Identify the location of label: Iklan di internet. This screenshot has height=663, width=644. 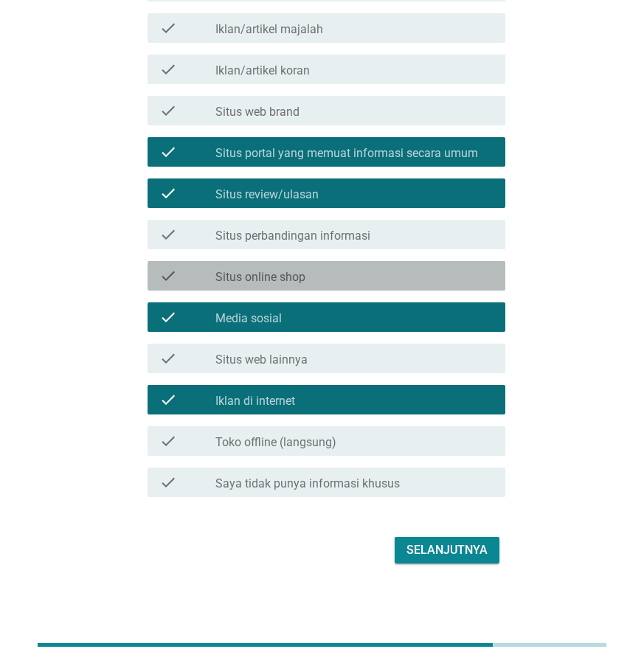
(255, 401).